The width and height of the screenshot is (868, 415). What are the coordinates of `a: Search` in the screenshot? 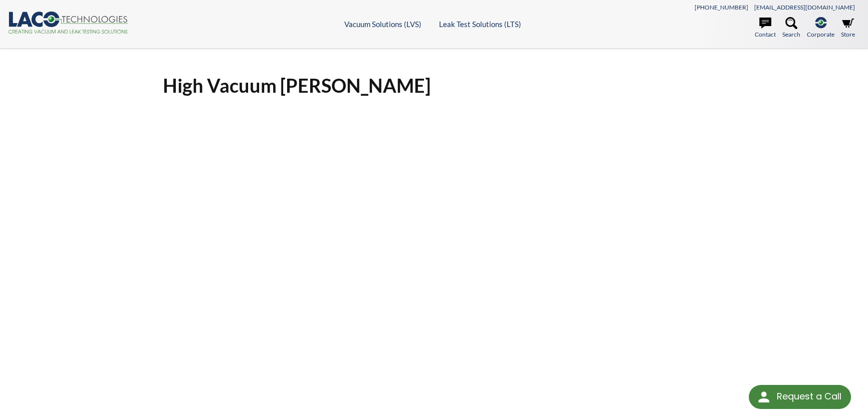 It's located at (792, 28).